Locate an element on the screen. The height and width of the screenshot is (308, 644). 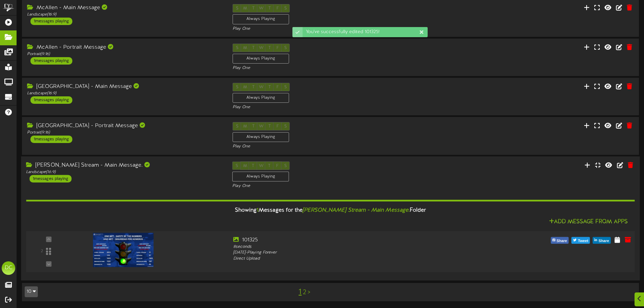
button: 10 is located at coordinates (31, 292).